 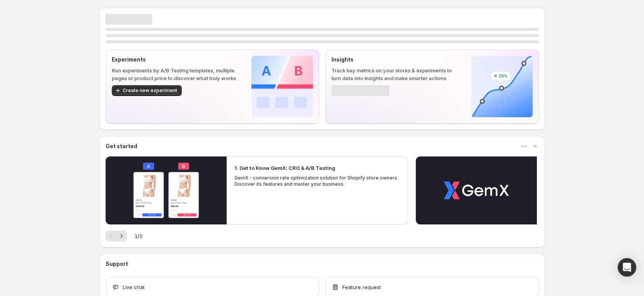 What do you see at coordinates (395, 74) in the screenshot?
I see `p: Track key metrics on your stores & experiments to turn data into insights and make smarter actions` at bounding box center [395, 74].